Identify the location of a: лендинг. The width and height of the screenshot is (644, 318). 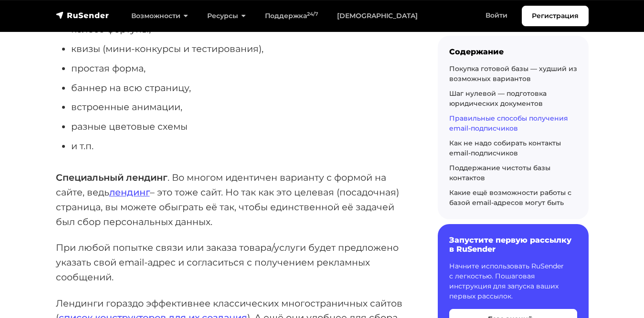
(129, 192).